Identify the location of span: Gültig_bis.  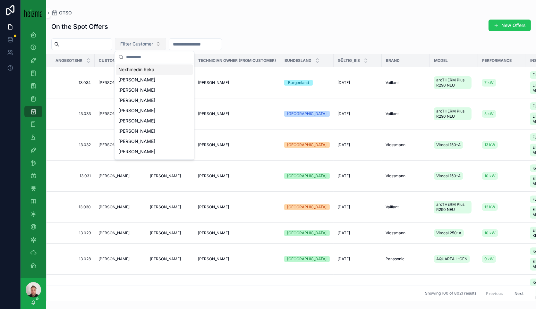
(349, 61).